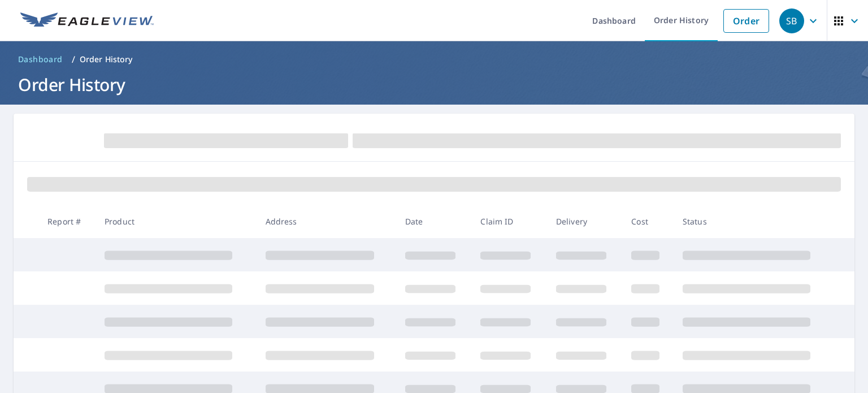  Describe the element at coordinates (326, 221) in the screenshot. I see `th: Address` at that location.